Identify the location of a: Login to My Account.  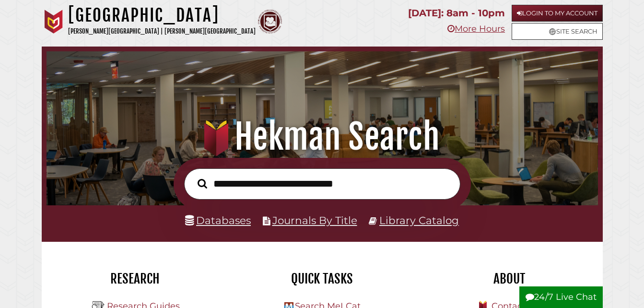
(558, 13).